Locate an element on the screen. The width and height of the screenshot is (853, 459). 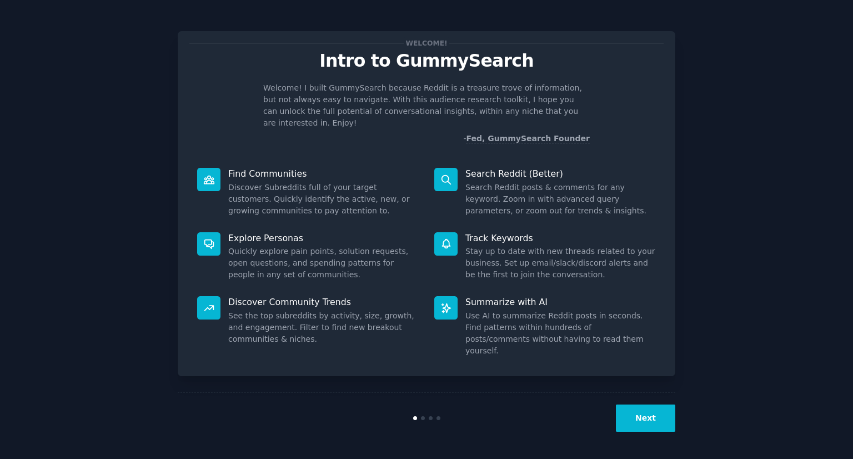
p: Track Keywords is located at coordinates (561, 238).